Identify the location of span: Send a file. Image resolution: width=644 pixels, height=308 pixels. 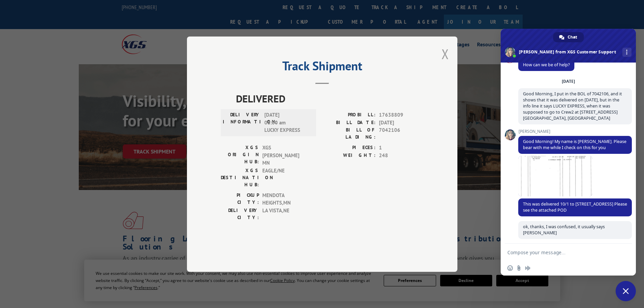
(519, 268).